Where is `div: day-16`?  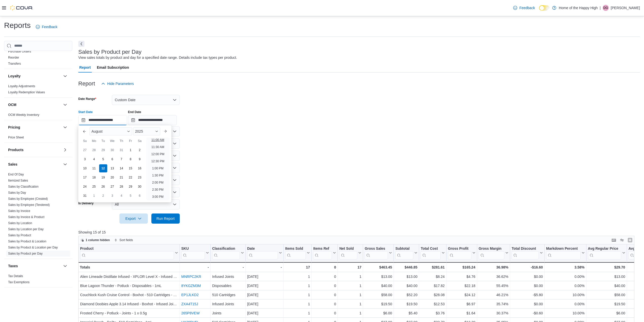 div: day-16 is located at coordinates (140, 168).